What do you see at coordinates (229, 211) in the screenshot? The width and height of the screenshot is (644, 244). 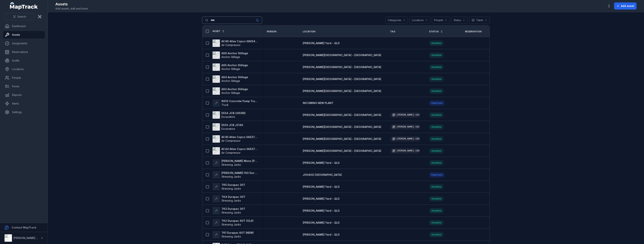 I see `a: TK3 Durapac 30TStressing Jacks` at bounding box center [229, 211].